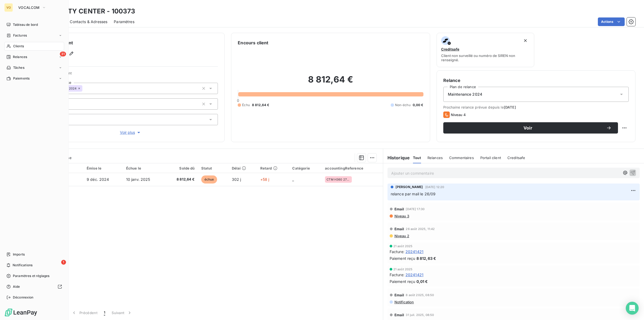 This screenshot has width=644, height=320. What do you see at coordinates (305, 168) in the screenshot?
I see `div: Catégorie` at bounding box center [305, 168].